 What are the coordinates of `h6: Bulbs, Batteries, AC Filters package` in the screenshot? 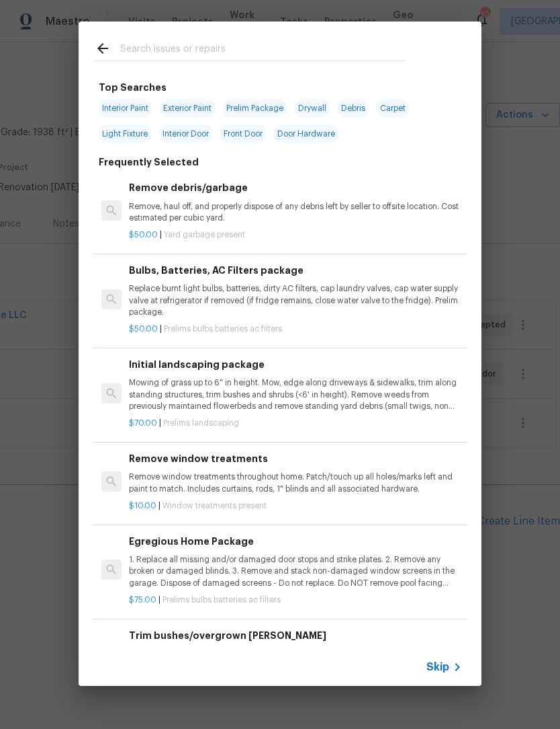 It's located at (295, 271).